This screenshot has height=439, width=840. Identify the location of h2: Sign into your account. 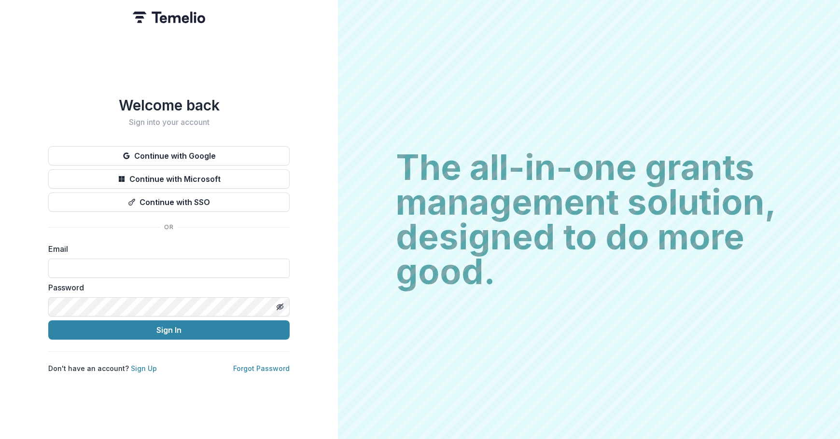
(169, 122).